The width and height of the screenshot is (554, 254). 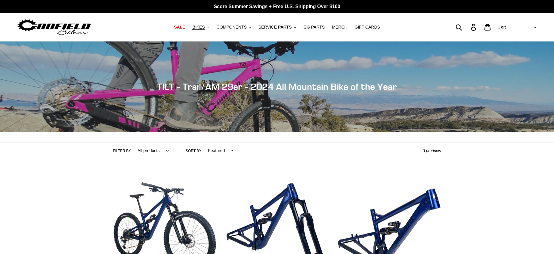 I want to click on span: GIFT CARDS, so click(x=367, y=27).